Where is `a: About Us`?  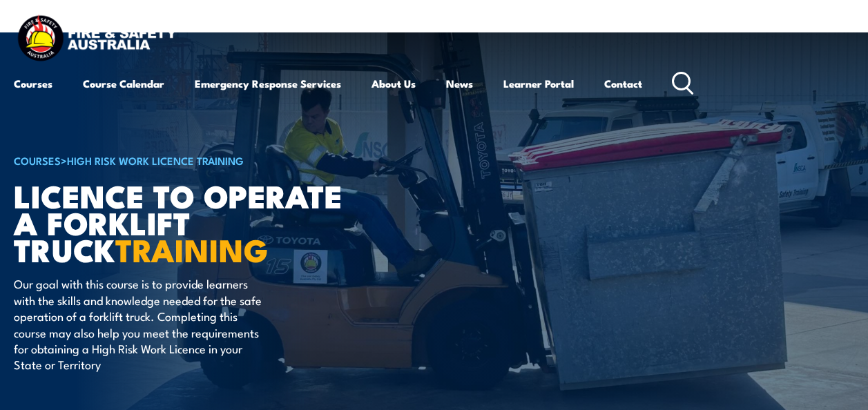 a: About Us is located at coordinates (394, 84).